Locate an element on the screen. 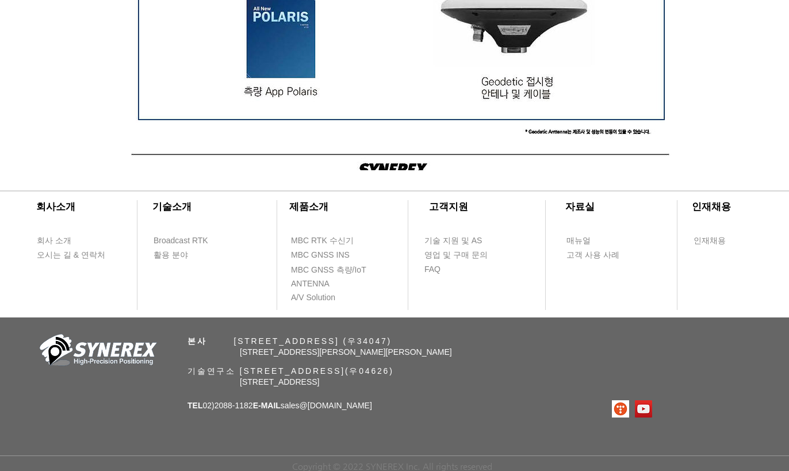  span: ​회사소개 is located at coordinates (56, 206).